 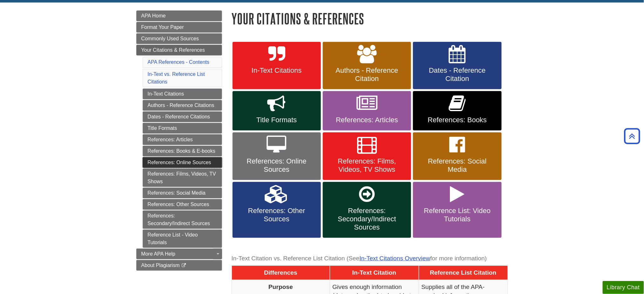 What do you see at coordinates (395, 258) in the screenshot?
I see `a: In-Text Citations Overview` at bounding box center [395, 258].